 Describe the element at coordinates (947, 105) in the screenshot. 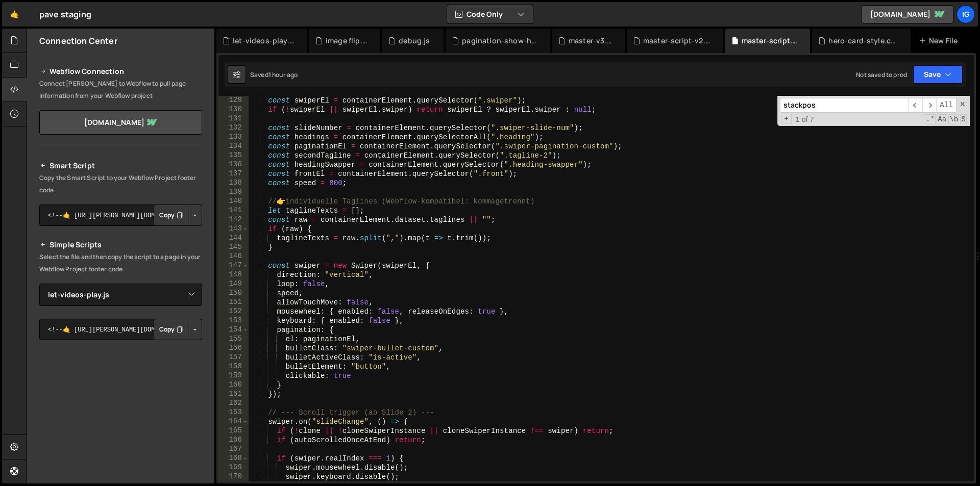

I see `span: Alt-Enter` at that location.